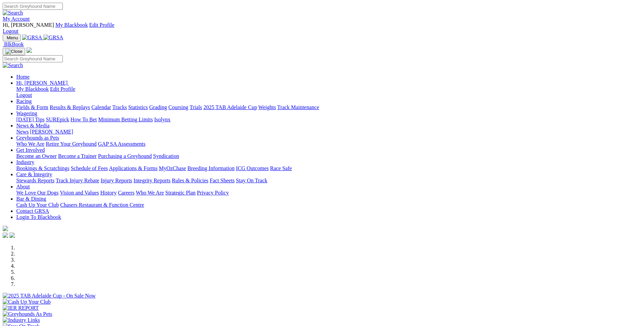  Describe the element at coordinates (180, 193) in the screenshot. I see `a: Strategic Plan` at that location.